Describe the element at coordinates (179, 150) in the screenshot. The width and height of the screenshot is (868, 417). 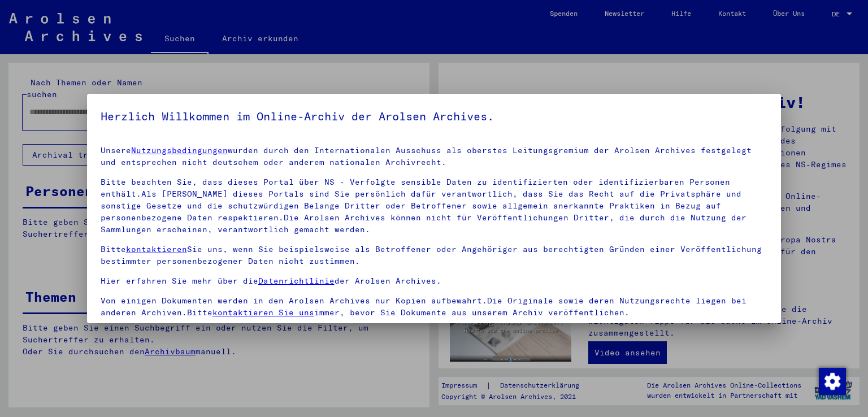
I see `a: Nutzungsbedingungen` at that location.